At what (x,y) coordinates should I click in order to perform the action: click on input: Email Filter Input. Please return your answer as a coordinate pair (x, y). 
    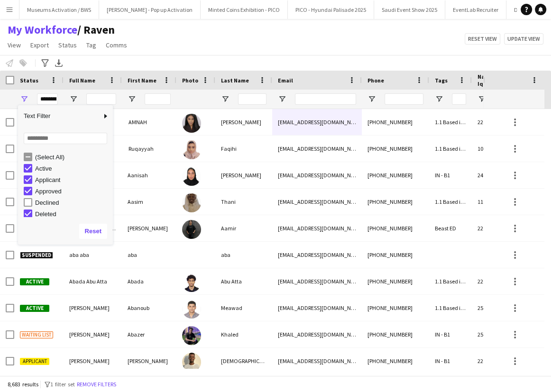
    Looking at the image, I should click on (325, 99).